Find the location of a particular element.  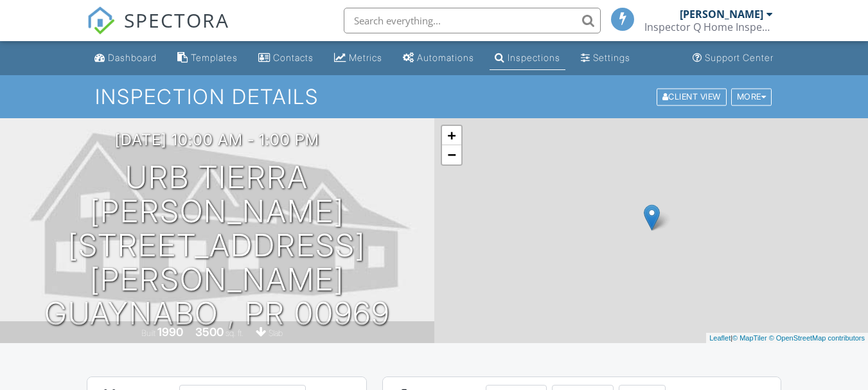

input: Search everything... is located at coordinates (473, 20).